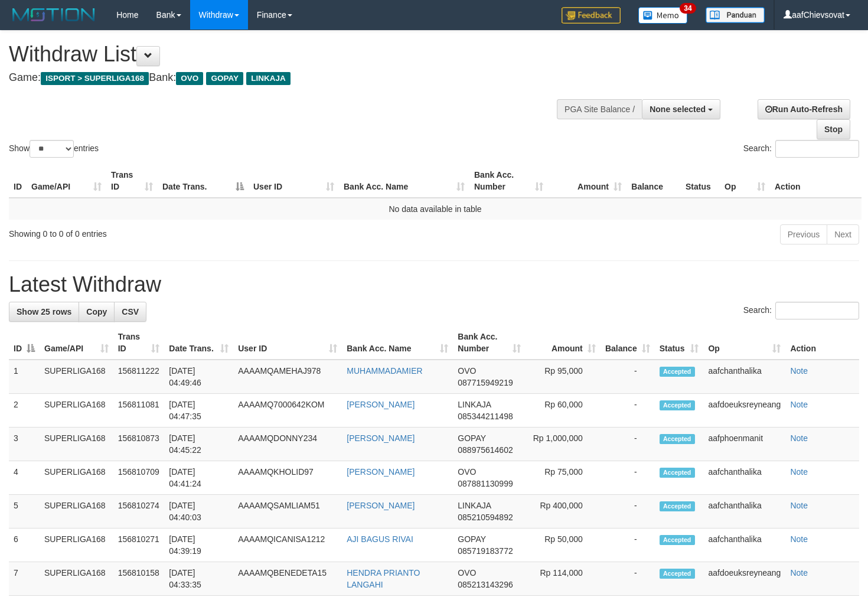  What do you see at coordinates (288, 54) in the screenshot?
I see `h1: Withdraw List` at bounding box center [288, 54].